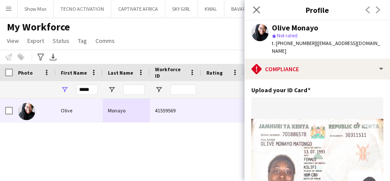 This screenshot has height=181, width=390. Describe the element at coordinates (183, 89) in the screenshot. I see `input: Workforce ID Filter Input` at that location.